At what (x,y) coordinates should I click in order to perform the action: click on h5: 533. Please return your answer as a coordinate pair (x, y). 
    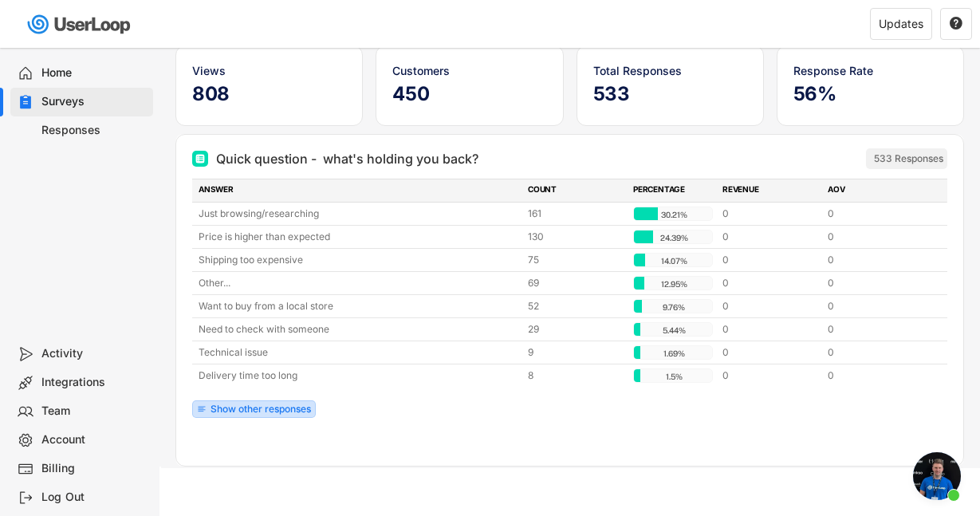
    Looking at the image, I should click on (670, 94).